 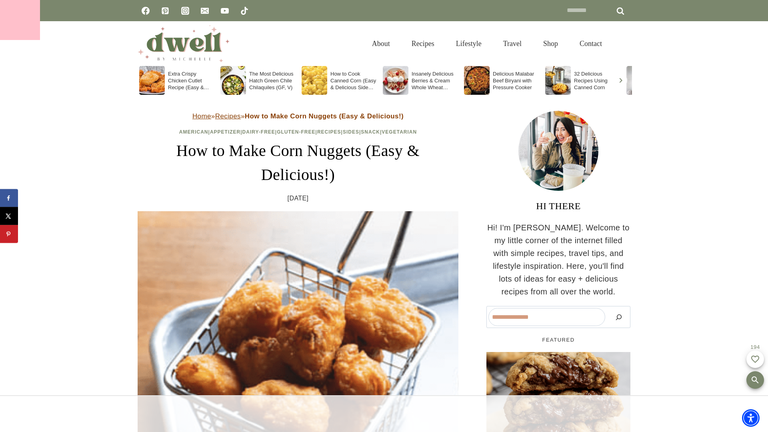 I want to click on strong: How to Make Corn Nuggets (Easy & Delicious!), so click(x=324, y=116).